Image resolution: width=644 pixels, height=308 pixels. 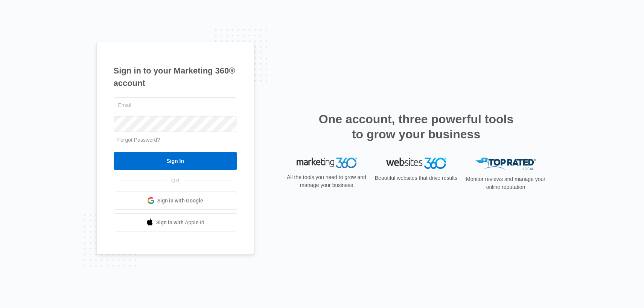 What do you see at coordinates (506, 163) in the screenshot?
I see `img: Top Rated Local` at bounding box center [506, 163].